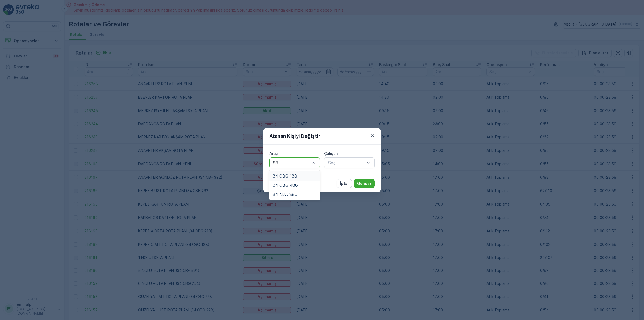 The width and height of the screenshot is (644, 320). I want to click on span: 34 NJA 886, so click(285, 194).